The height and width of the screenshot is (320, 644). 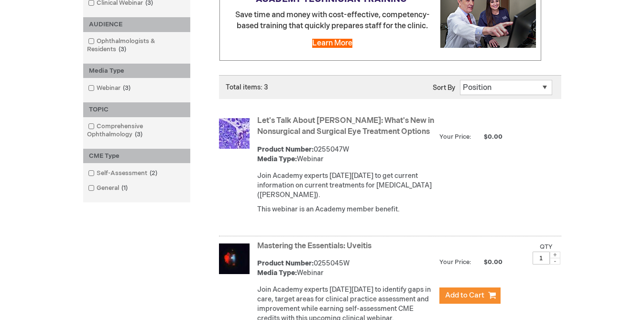 What do you see at coordinates (137, 156) in the screenshot?
I see `div: CME Type` at bounding box center [137, 156].